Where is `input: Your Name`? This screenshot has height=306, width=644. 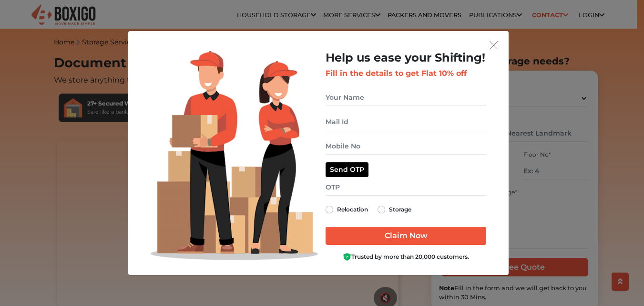
input: Your Name is located at coordinates (405, 97).